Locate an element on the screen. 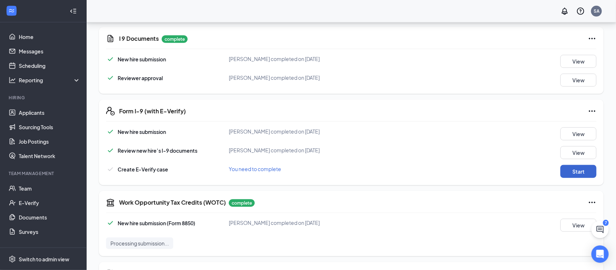 The height and width of the screenshot is (270, 616). div: Switch to admin view is located at coordinates (44, 259).